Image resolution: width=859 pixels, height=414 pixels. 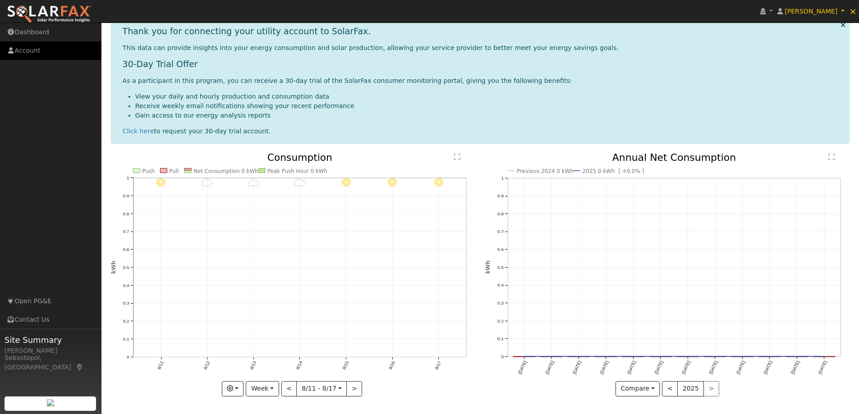 I want to click on text: Pull, so click(x=174, y=171).